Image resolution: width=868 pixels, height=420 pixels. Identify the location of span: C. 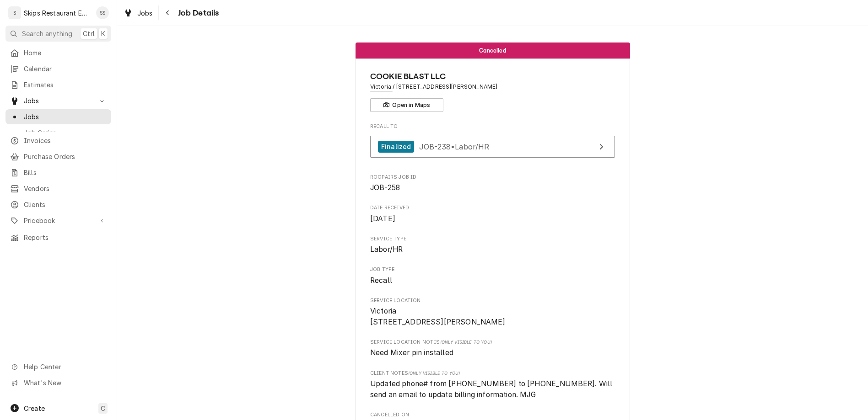
(103, 408).